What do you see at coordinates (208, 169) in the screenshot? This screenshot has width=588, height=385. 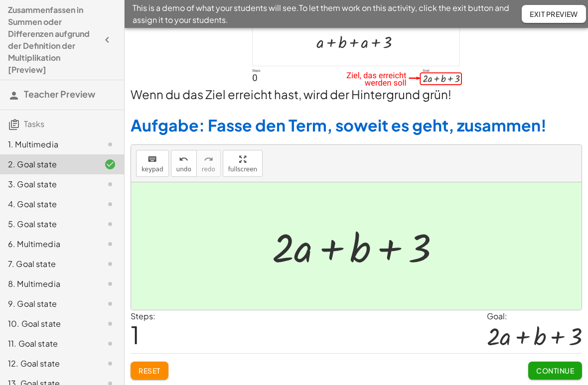 I see `span: redo` at bounding box center [208, 169].